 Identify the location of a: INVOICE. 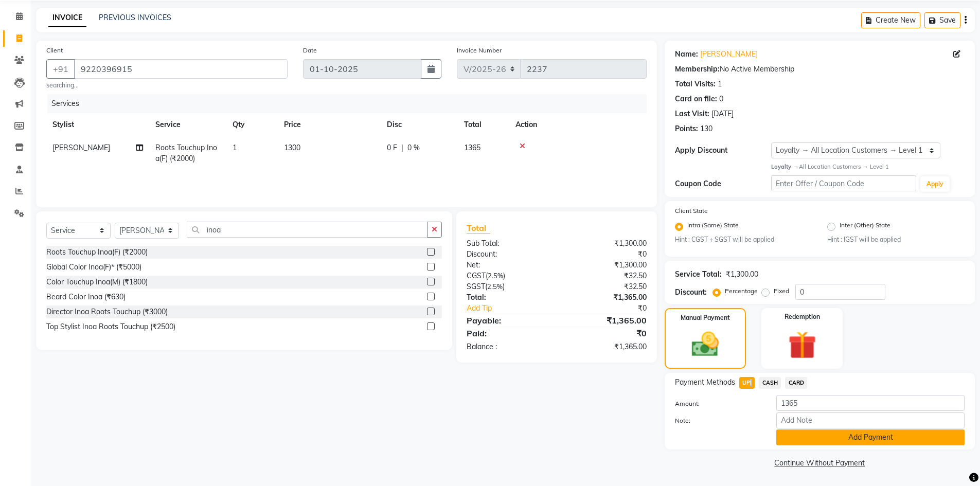
(67, 18).